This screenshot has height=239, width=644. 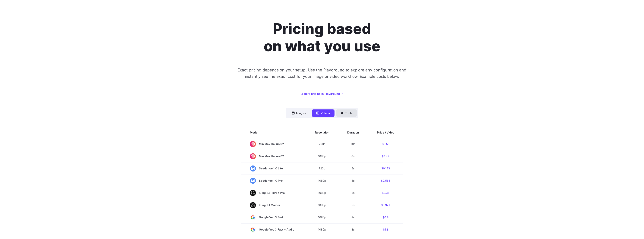 What do you see at coordinates (385, 192) in the screenshot?
I see `td: $0.35` at bounding box center [385, 192].